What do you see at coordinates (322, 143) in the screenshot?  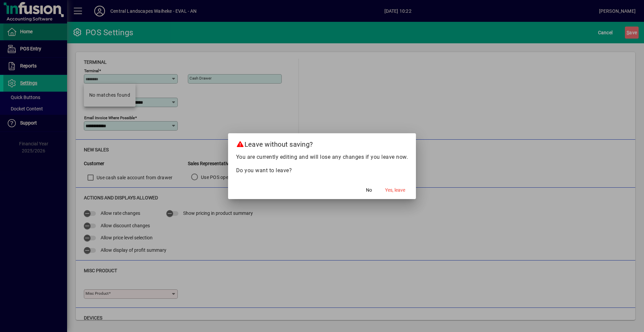 I see `h2: Leave without saving?` at bounding box center [322, 143].